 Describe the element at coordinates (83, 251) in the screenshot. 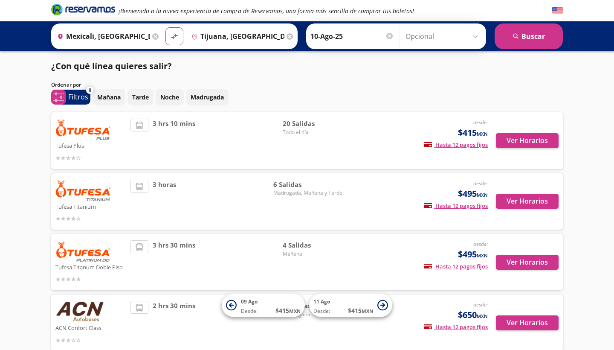

I see `img: Tufesa Titanum Doble Piso` at that location.